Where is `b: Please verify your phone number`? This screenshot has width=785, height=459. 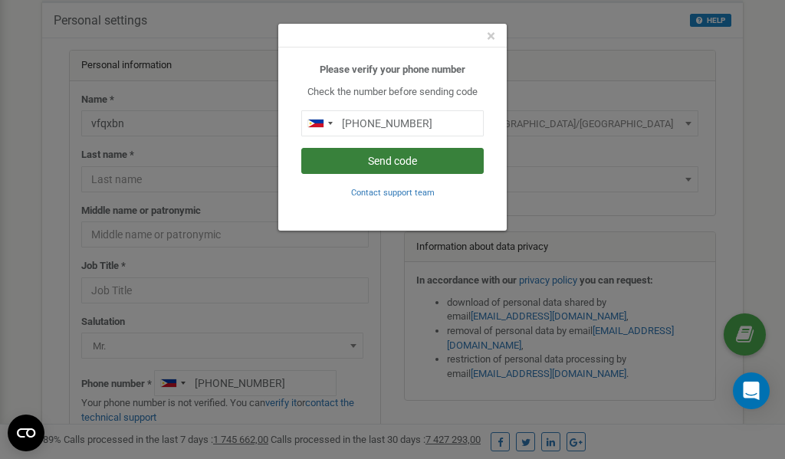 b: Please verify your phone number is located at coordinates (392, 69).